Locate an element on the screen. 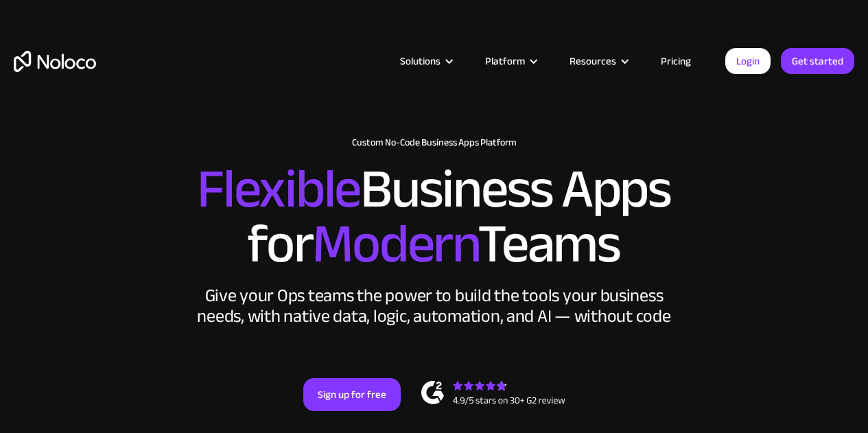 The image size is (868, 433). a: Pricing is located at coordinates (676, 61).